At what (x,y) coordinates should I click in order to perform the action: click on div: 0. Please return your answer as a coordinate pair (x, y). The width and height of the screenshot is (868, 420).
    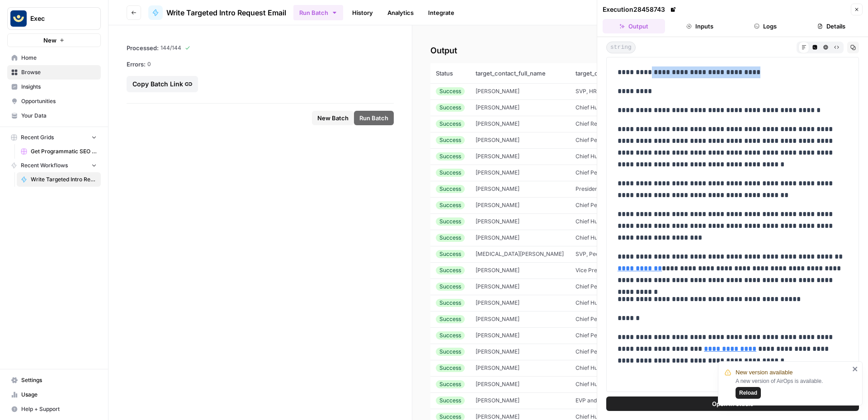
    Looking at the image, I should click on (260, 64).